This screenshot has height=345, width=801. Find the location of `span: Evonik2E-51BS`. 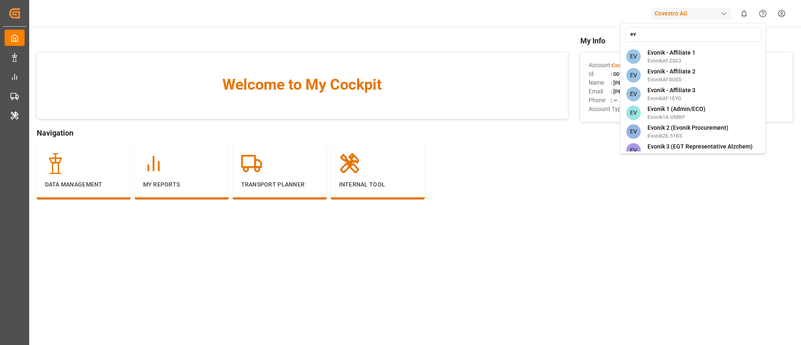

span: Evonik2E-51BS is located at coordinates (688, 136).